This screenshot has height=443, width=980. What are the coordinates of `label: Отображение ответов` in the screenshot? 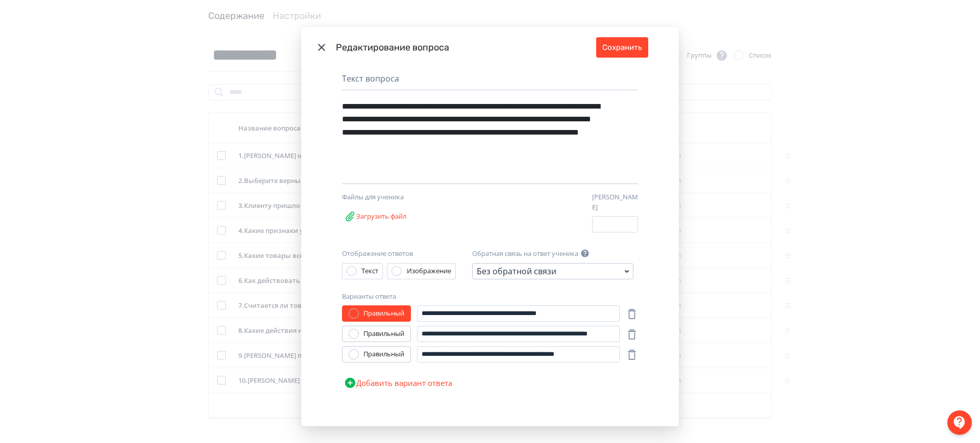 It's located at (377, 254).